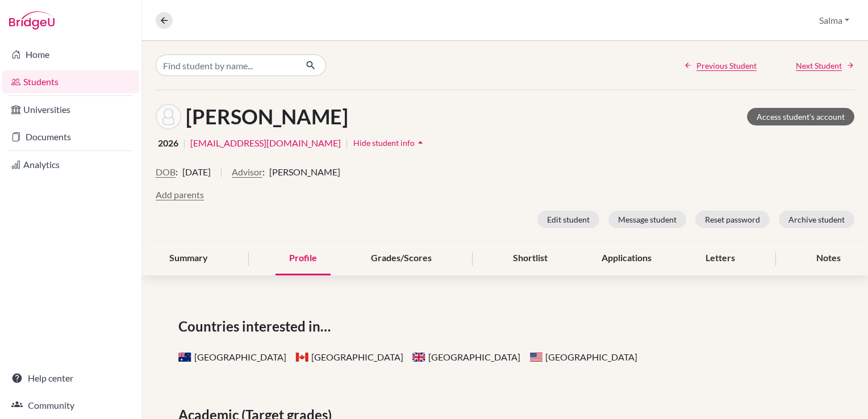  Describe the element at coordinates (825, 65) in the screenshot. I see `a: Next Student` at that location.